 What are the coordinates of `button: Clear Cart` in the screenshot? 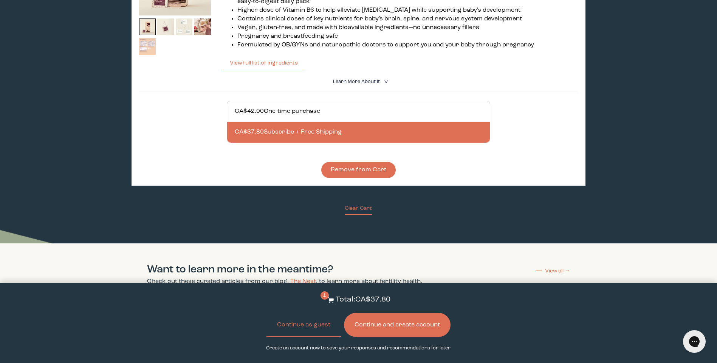 It's located at (358, 210).